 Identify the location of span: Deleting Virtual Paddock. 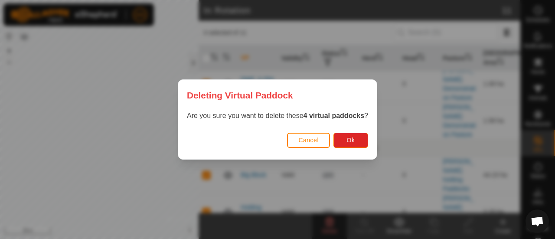
(240, 95).